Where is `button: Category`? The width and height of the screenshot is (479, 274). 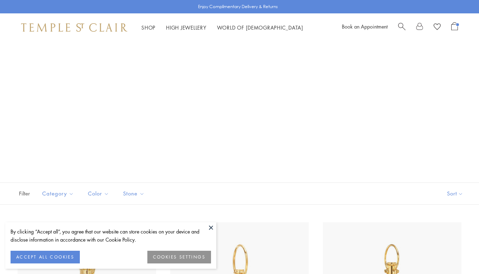
button: Category is located at coordinates (58, 193).